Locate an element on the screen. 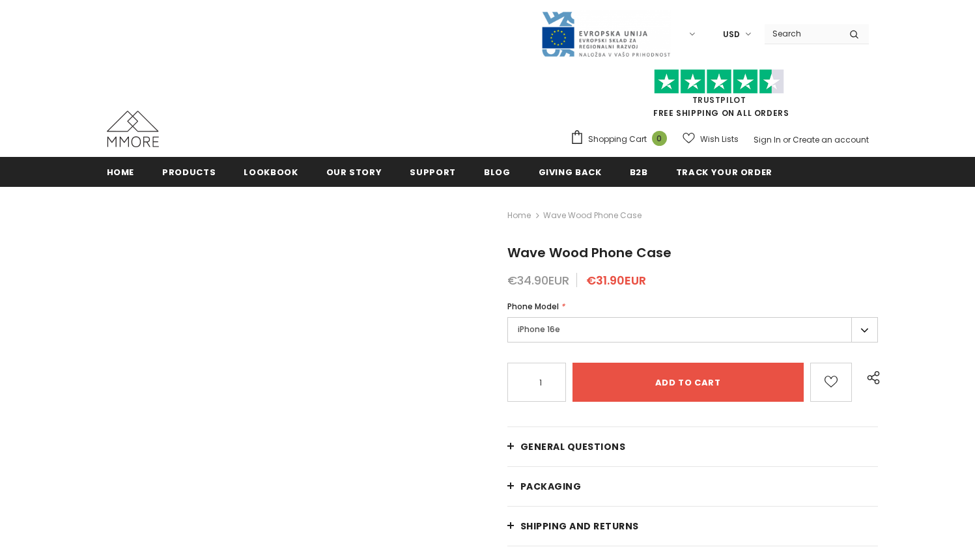  a: Create an account is located at coordinates (830, 139).